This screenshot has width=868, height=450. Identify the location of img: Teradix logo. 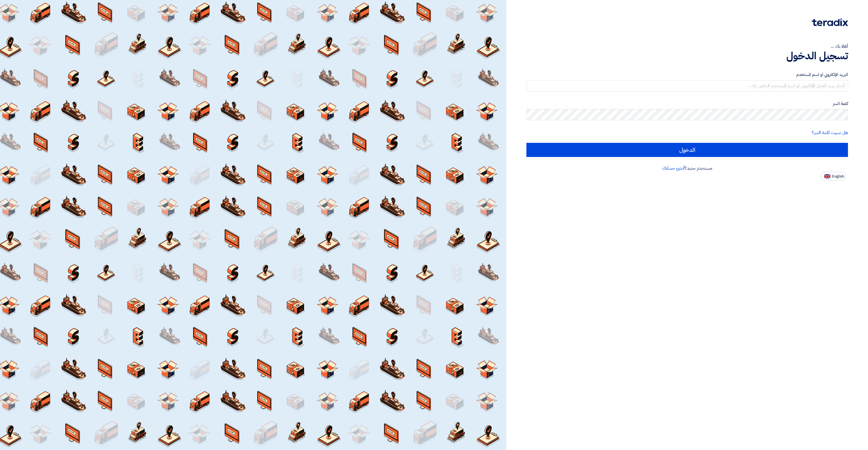
(830, 22).